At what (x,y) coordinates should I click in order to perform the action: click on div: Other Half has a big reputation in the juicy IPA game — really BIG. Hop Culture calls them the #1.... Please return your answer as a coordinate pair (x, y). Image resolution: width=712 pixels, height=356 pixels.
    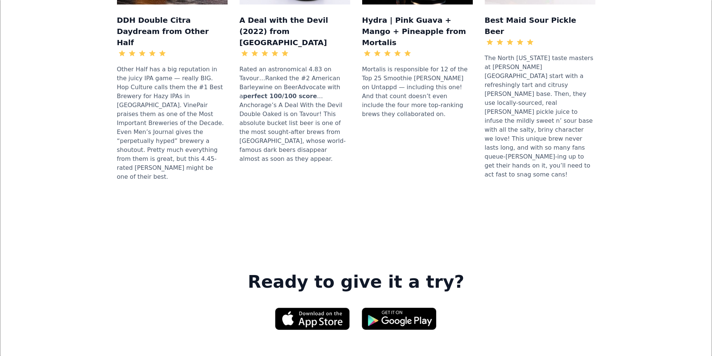
    Looking at the image, I should click on (172, 123).